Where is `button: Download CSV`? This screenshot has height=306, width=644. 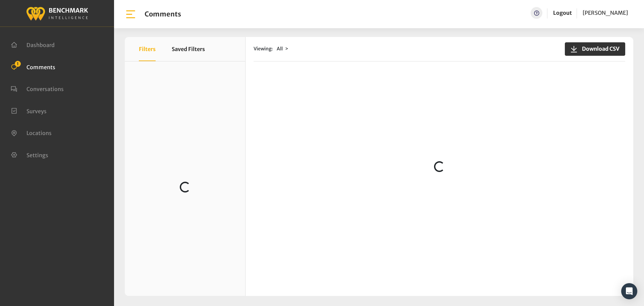
button: Download CSV is located at coordinates (595, 49).